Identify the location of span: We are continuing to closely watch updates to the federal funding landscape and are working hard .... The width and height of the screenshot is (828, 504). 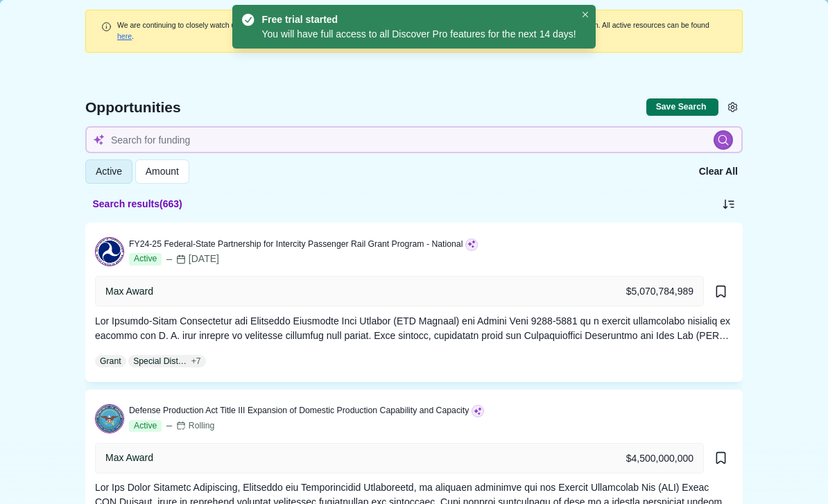
(413, 25).